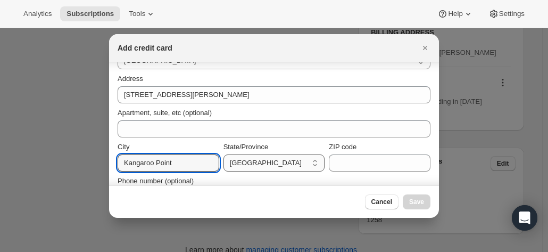  What do you see at coordinates (130, 78) in the screenshot?
I see `span: Address` at bounding box center [130, 78].